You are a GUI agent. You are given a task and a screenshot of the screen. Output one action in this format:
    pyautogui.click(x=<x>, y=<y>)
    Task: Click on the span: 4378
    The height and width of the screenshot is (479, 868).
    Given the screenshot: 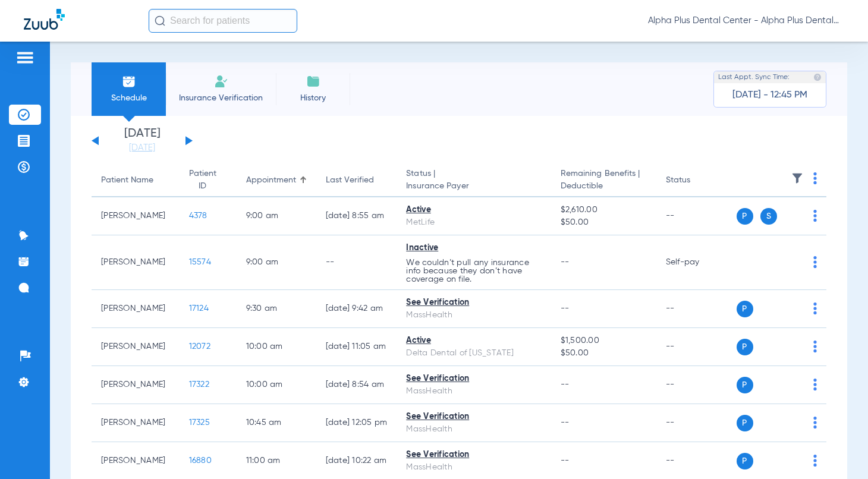 What is the action you would take?
    pyautogui.click(x=198, y=216)
    